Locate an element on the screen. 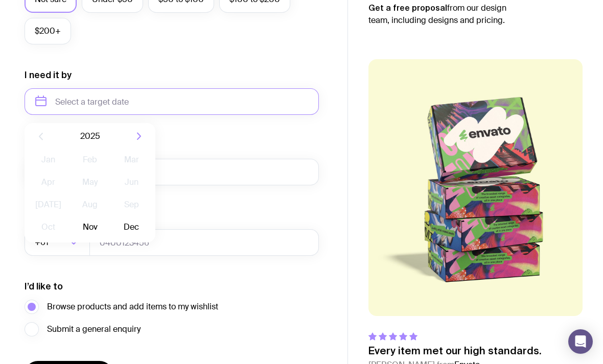 The image size is (603, 364). button: May is located at coordinates (89, 182).